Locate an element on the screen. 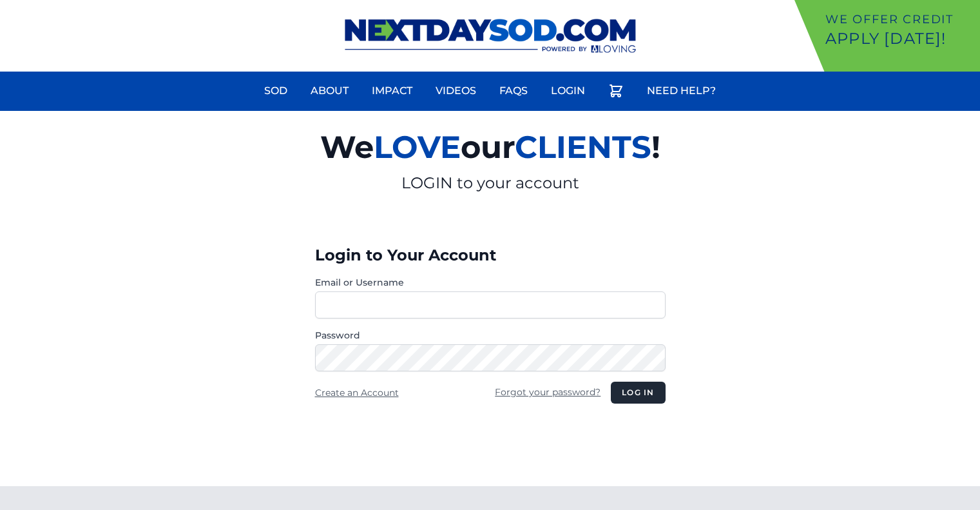 The image size is (980, 510). a: Sod is located at coordinates (276, 91).